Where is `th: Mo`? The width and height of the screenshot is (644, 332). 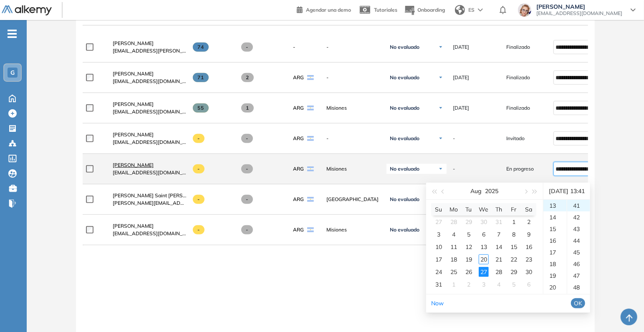
th: Mo is located at coordinates (453, 209).